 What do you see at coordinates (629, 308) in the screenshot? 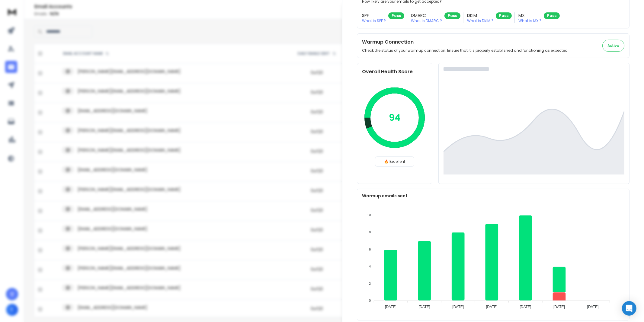
I see `div: Open Intercom Messenger` at bounding box center [629, 308].